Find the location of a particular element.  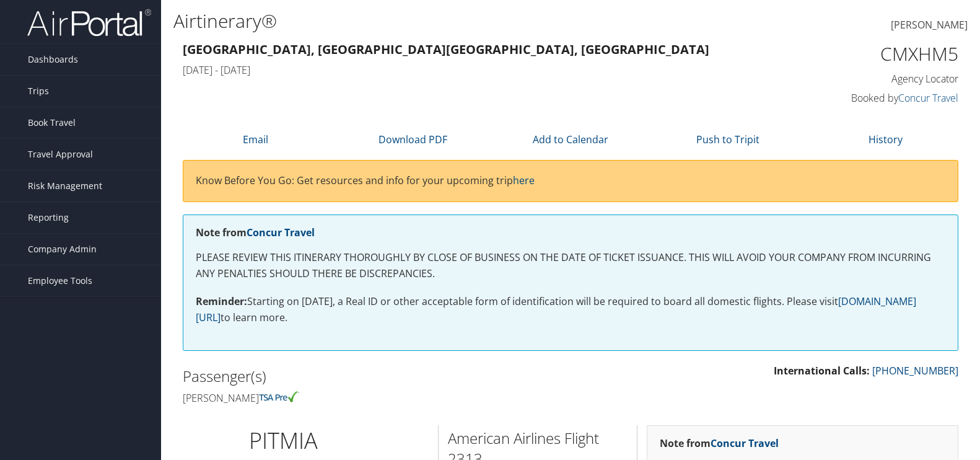

a: Add to Calendar is located at coordinates (571, 139).